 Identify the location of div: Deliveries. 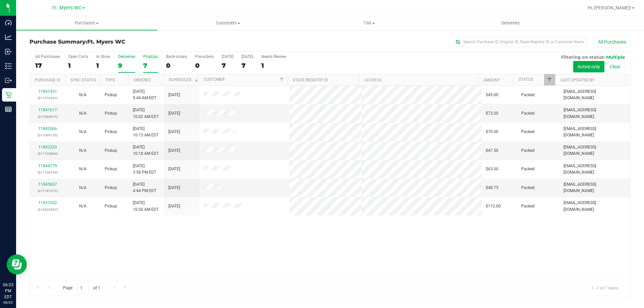
(127, 57).